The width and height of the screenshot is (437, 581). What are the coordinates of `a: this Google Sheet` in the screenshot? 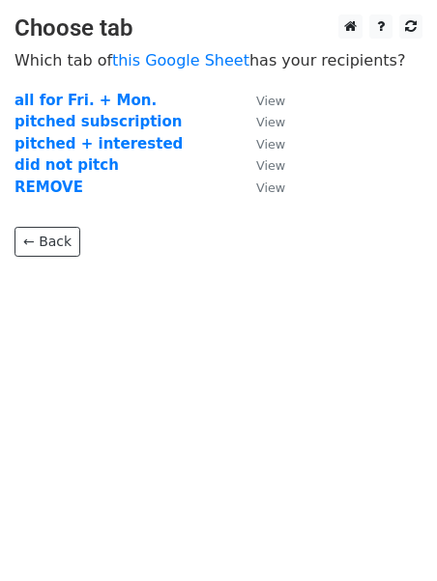 It's located at (181, 60).